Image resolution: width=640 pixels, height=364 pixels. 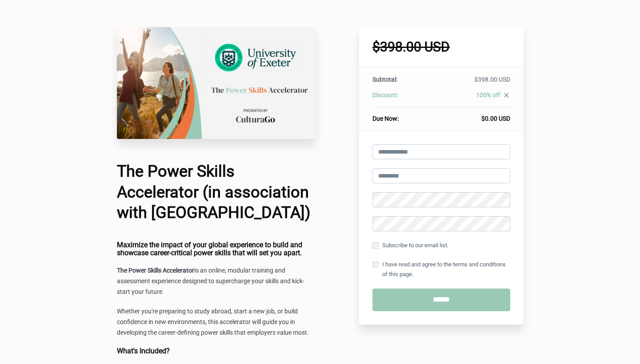 What do you see at coordinates (155, 270) in the screenshot?
I see `strong: The Power Skills Accelerator` at bounding box center [155, 270].